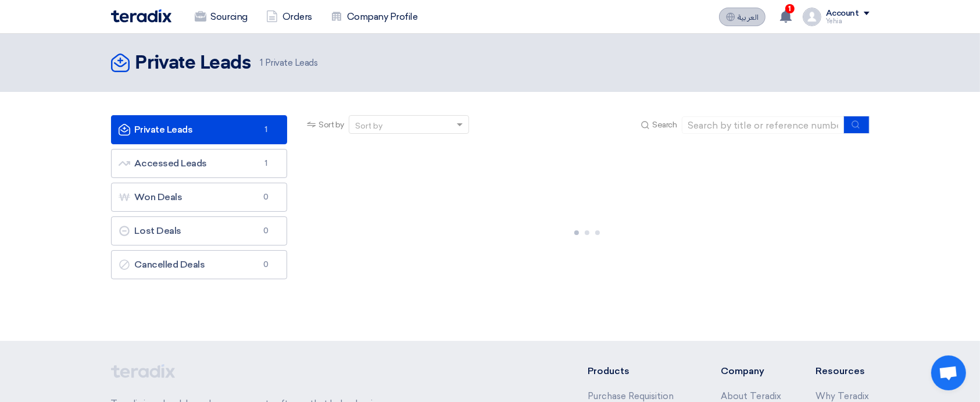 The image size is (980, 402). I want to click on a: Sourcing, so click(221, 17).